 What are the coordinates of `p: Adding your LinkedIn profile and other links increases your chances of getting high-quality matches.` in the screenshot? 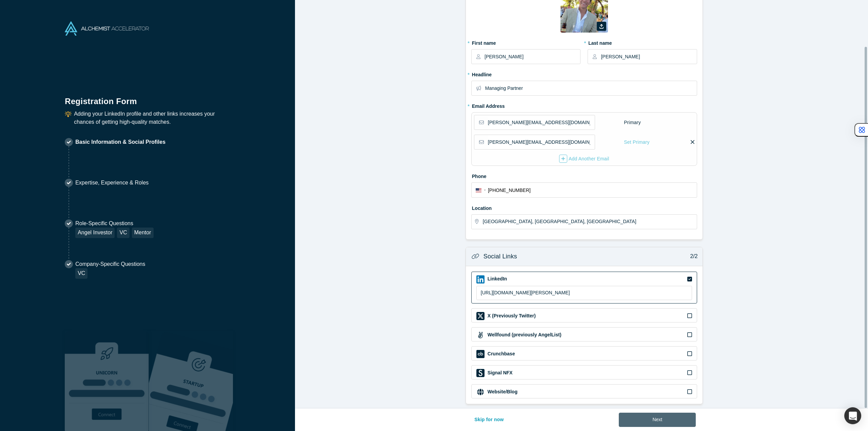 It's located at (152, 118).